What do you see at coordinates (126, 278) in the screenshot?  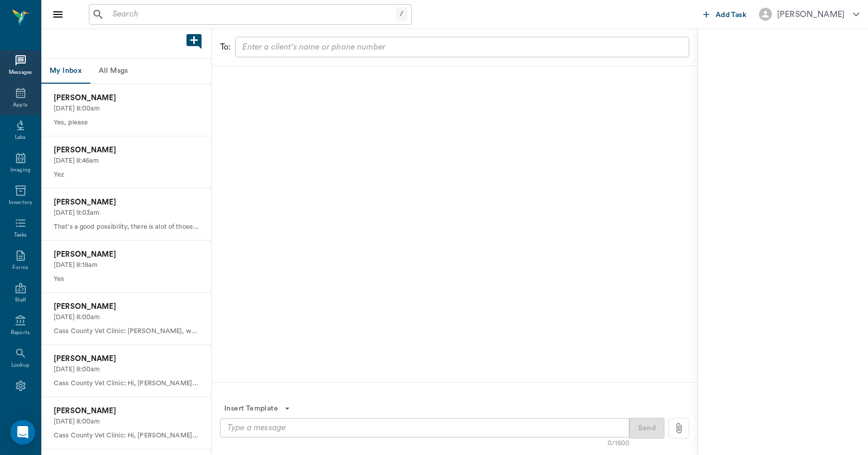 I see `p: Yes` at bounding box center [126, 278].